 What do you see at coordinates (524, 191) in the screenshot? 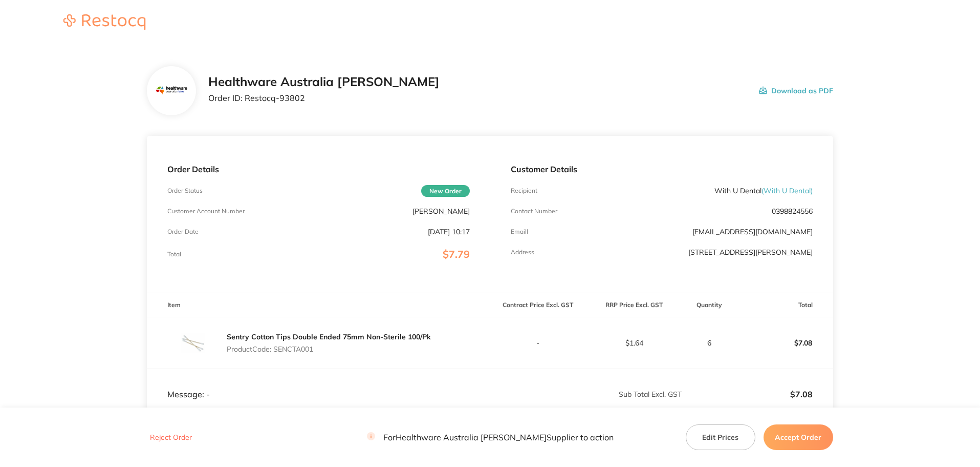
I see `p: Recipient` at bounding box center [524, 191].